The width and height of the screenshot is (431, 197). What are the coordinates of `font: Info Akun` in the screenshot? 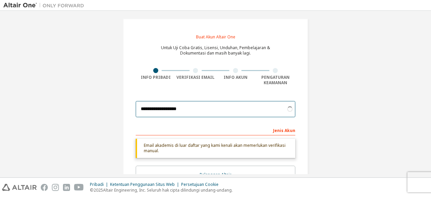 It's located at (235, 77).